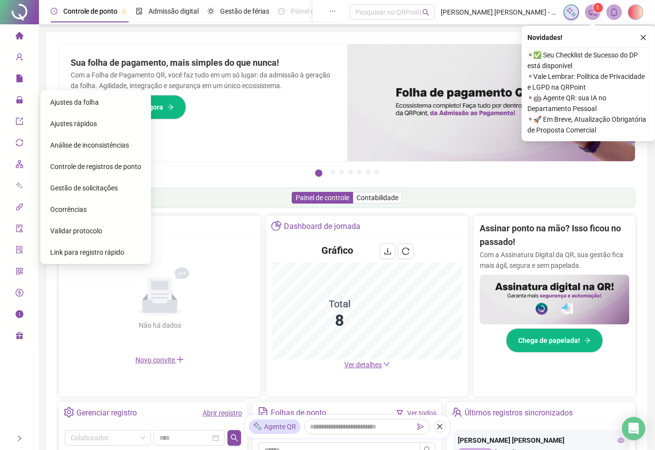 Image resolution: width=655 pixels, height=450 pixels. I want to click on h2: Sua folha de pagamento, mais simples do que nunca!, so click(203, 63).